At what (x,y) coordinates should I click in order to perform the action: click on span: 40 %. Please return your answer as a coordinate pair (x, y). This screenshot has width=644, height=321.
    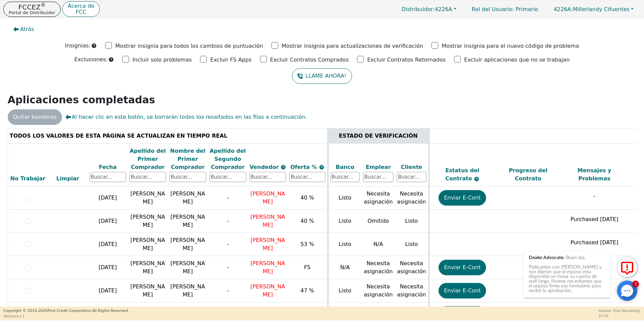
    Looking at the image, I should click on (307, 197).